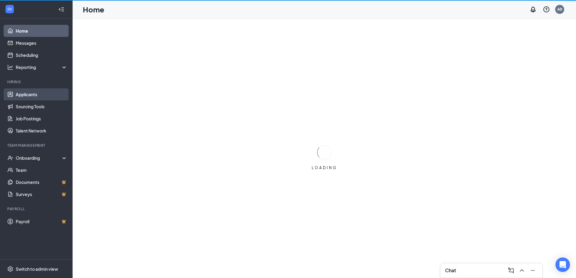 The image size is (576, 278). What do you see at coordinates (37, 145) in the screenshot?
I see `div: Team Management` at bounding box center [37, 145].